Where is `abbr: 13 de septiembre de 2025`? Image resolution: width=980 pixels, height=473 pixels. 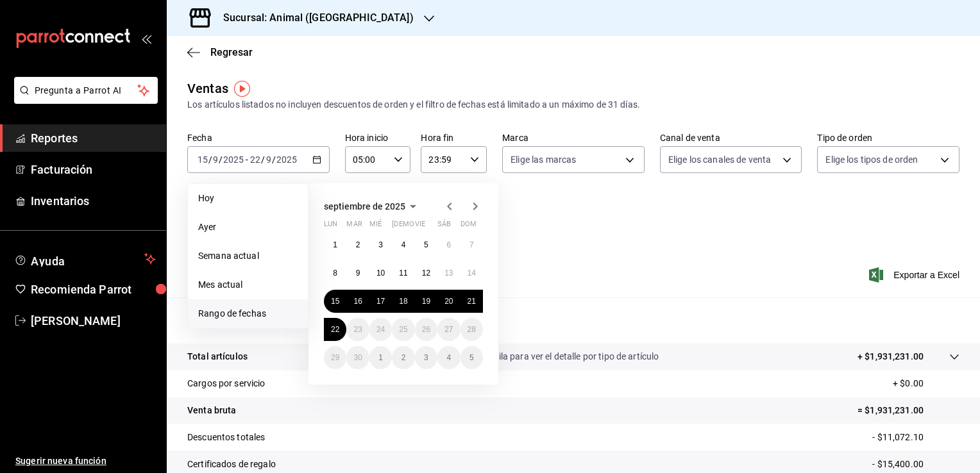 abbr: 13 de septiembre de 2025 is located at coordinates (448, 273).